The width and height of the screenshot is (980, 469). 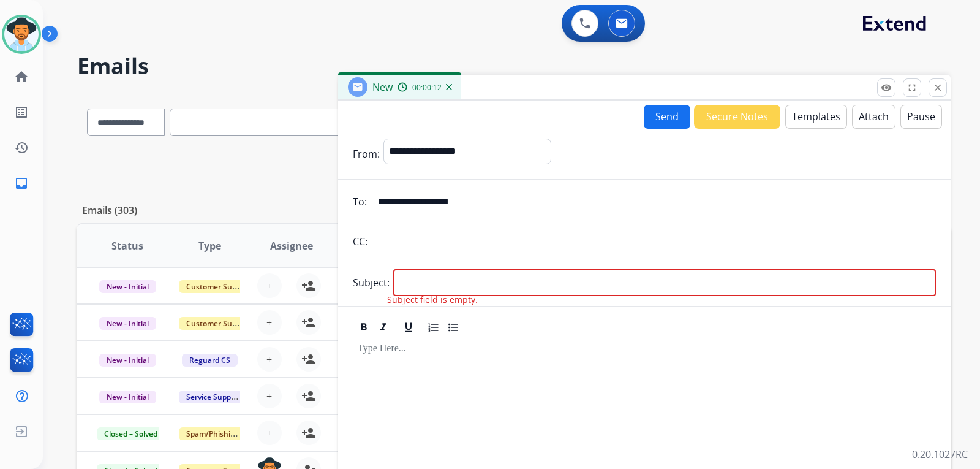 What do you see at coordinates (938, 87) in the screenshot?
I see `mat-icon: close` at bounding box center [938, 87].